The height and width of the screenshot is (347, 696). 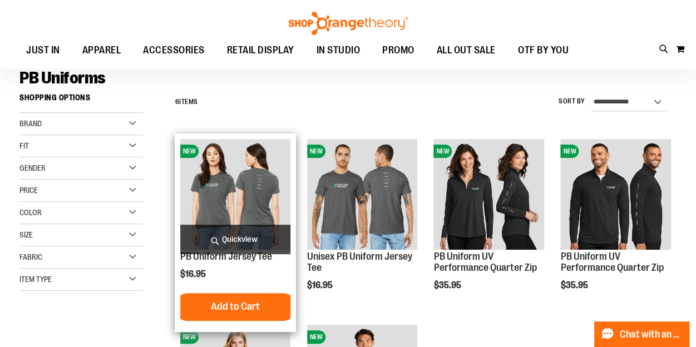 I want to click on span: Brand, so click(x=31, y=124).